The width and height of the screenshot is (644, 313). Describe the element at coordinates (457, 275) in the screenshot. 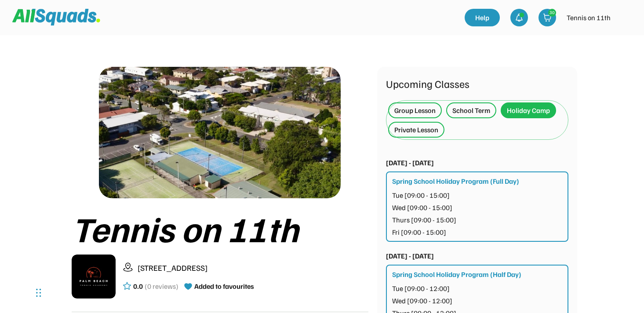

I see `div: Spring School Holiday Program (Half Day)` at that location.